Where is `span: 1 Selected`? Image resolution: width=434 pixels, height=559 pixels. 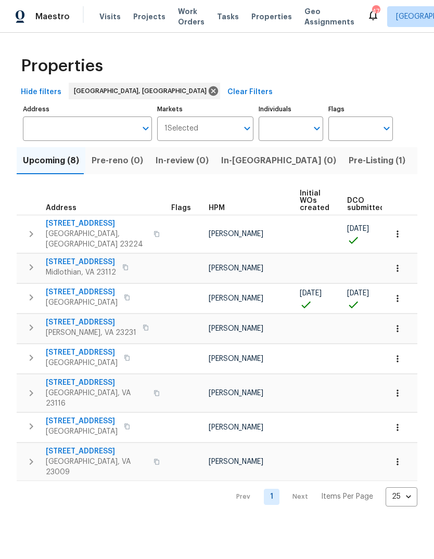 span: 1 Selected is located at coordinates (181, 128).